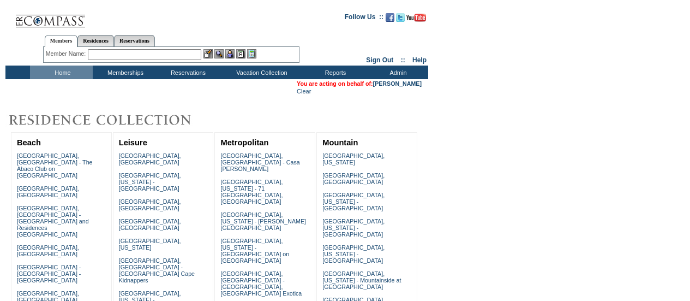 The image size is (690, 301). Describe the element at coordinates (112, 120) in the screenshot. I see `img: Destinations by Exclusive Resorts` at that location.